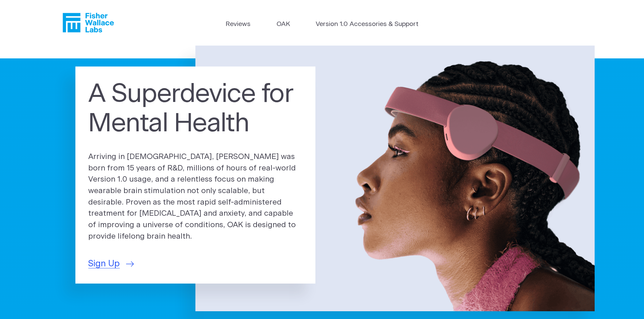 The height and width of the screenshot is (319, 644). What do you see at coordinates (283, 24) in the screenshot?
I see `a: OAK` at bounding box center [283, 24].